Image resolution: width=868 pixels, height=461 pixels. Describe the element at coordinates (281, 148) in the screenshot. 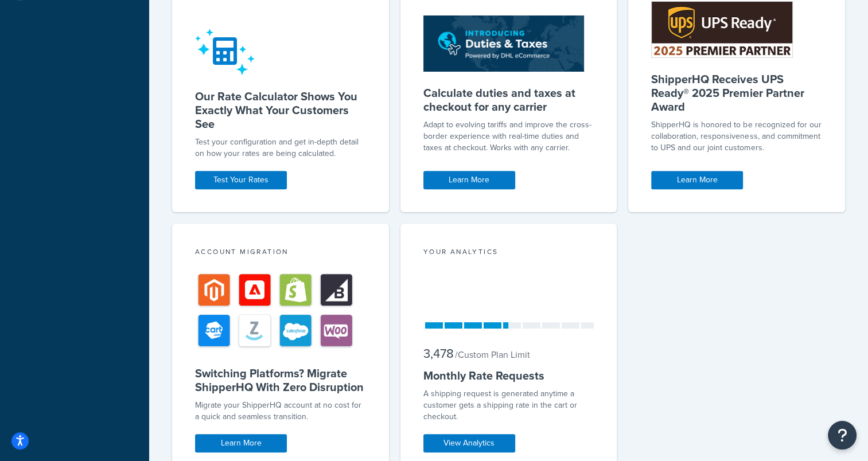

I see `div: Test your configuration and get in-depth detail on how your rates are being calculated.` at that location.